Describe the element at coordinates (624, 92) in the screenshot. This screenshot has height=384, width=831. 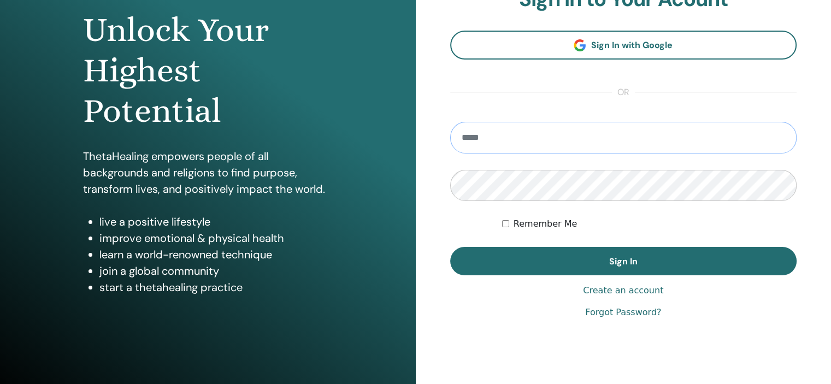
I see `span: or` at that location.